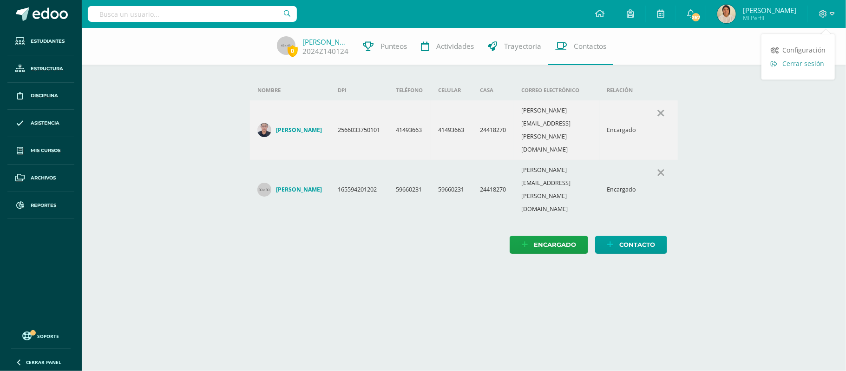 The height and width of the screenshot is (371, 846). What do you see at coordinates (41, 69) in the screenshot?
I see `a: Estructura` at bounding box center [41, 69].